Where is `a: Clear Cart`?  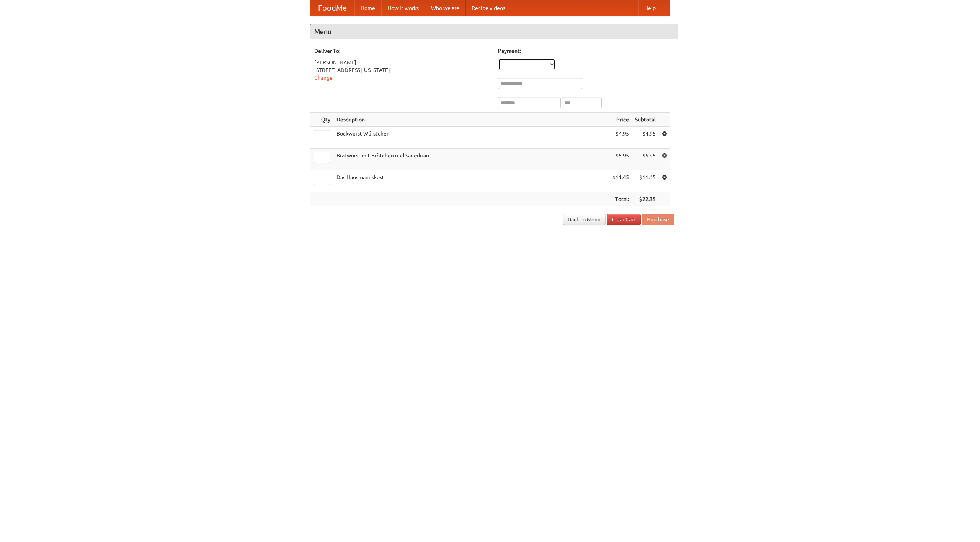
a: Clear Cart is located at coordinates (623, 219).